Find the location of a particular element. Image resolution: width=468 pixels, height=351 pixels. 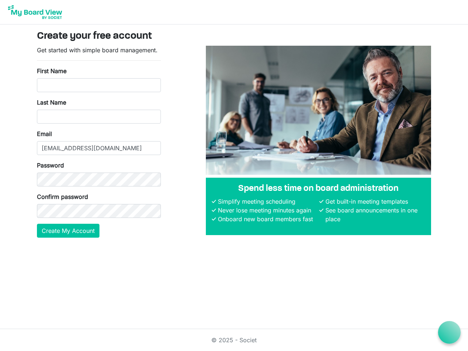

li: Onboard new board members fast is located at coordinates (267, 219).